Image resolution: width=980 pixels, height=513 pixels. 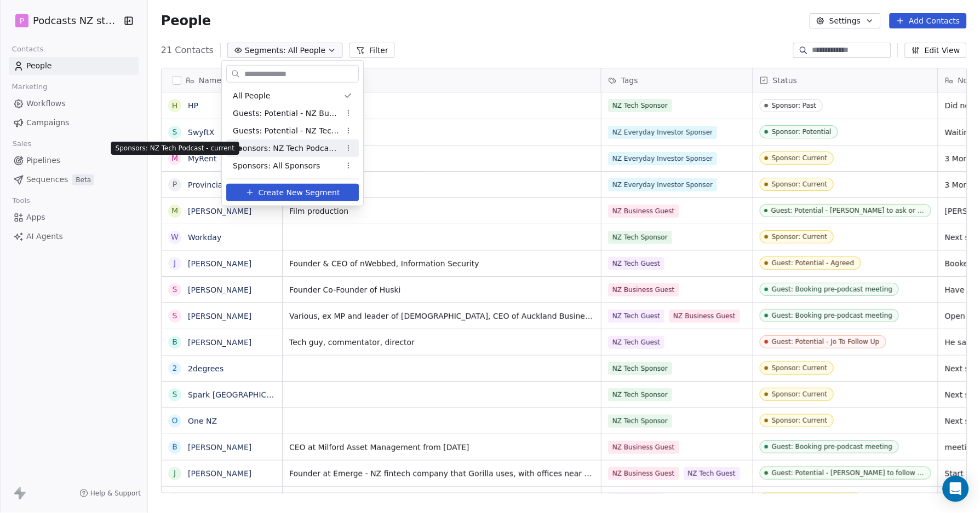 What do you see at coordinates (286, 130) in the screenshot?
I see `span: Guests: Potential - NZ Tech Podcast` at bounding box center [286, 130].